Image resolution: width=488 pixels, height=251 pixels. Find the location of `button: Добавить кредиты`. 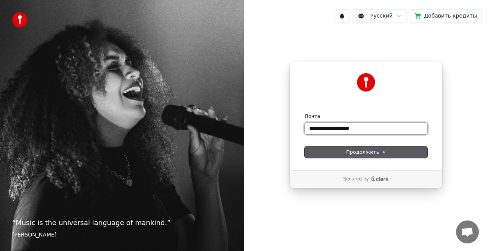

button: Добавить кредиты is located at coordinates (446, 16).